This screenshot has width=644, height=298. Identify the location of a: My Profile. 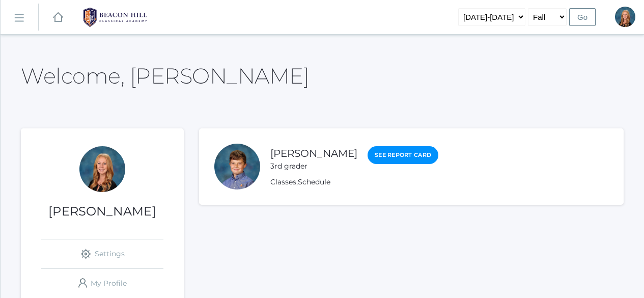
(102, 283).